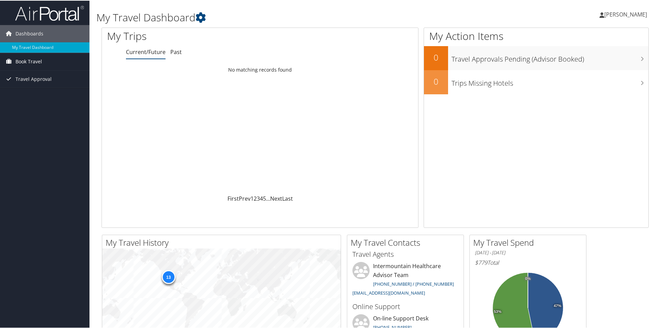  What do you see at coordinates (276, 198) in the screenshot?
I see `a: Next` at bounding box center [276, 198].